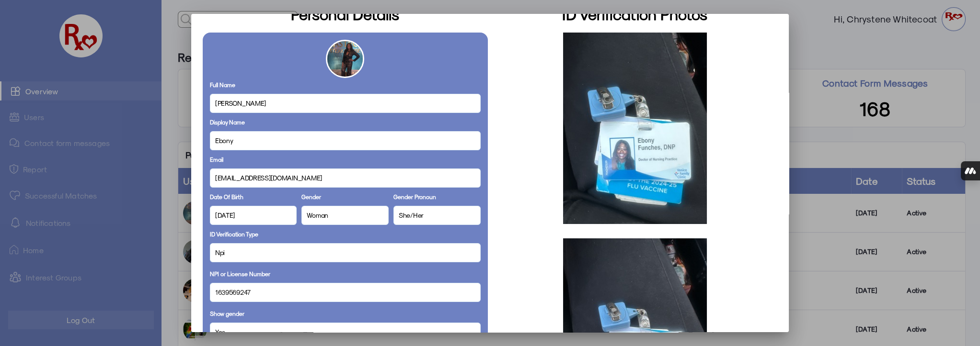 Image resolution: width=980 pixels, height=346 pixels. I want to click on label: Date Of Birth, so click(227, 197).